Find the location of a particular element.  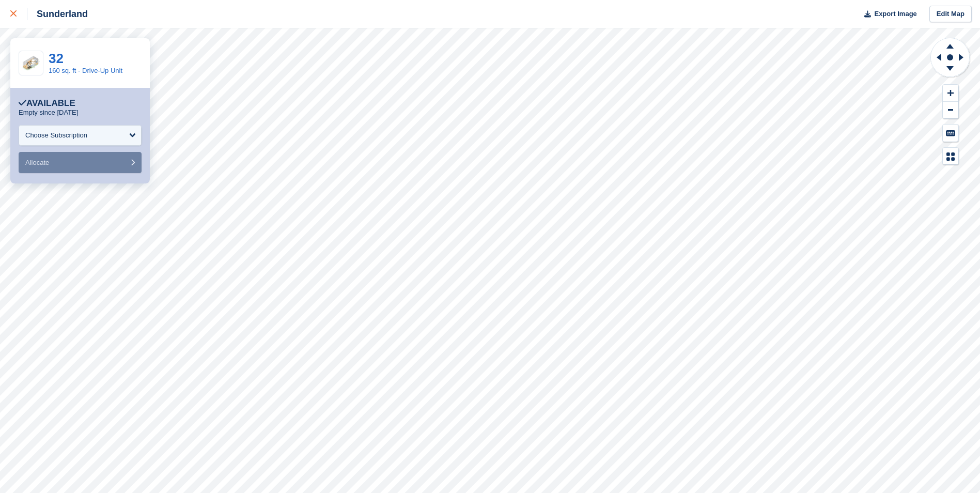

button: Map Legend is located at coordinates (950, 156).